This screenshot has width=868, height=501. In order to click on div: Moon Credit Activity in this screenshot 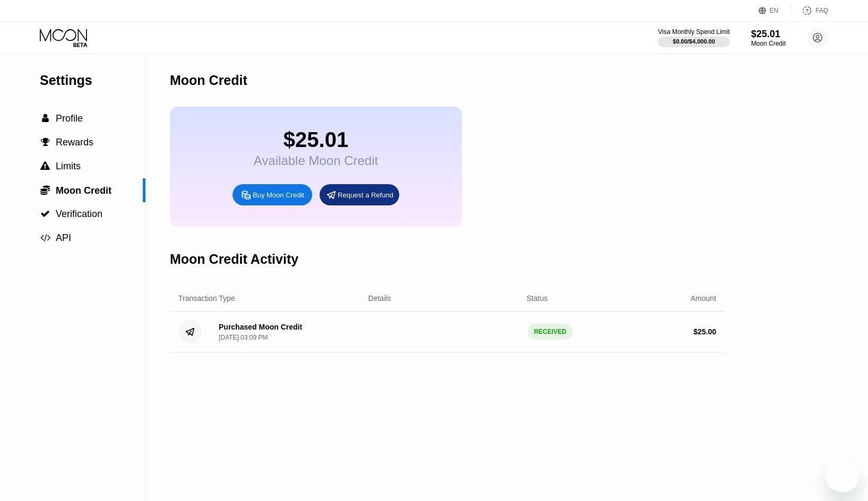, I will do `click(234, 259)`.